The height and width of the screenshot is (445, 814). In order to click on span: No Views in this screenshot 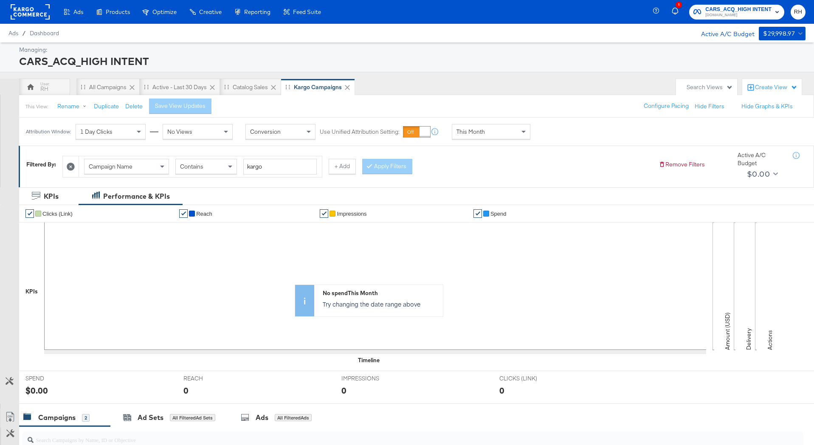, I will do `click(180, 132)`.